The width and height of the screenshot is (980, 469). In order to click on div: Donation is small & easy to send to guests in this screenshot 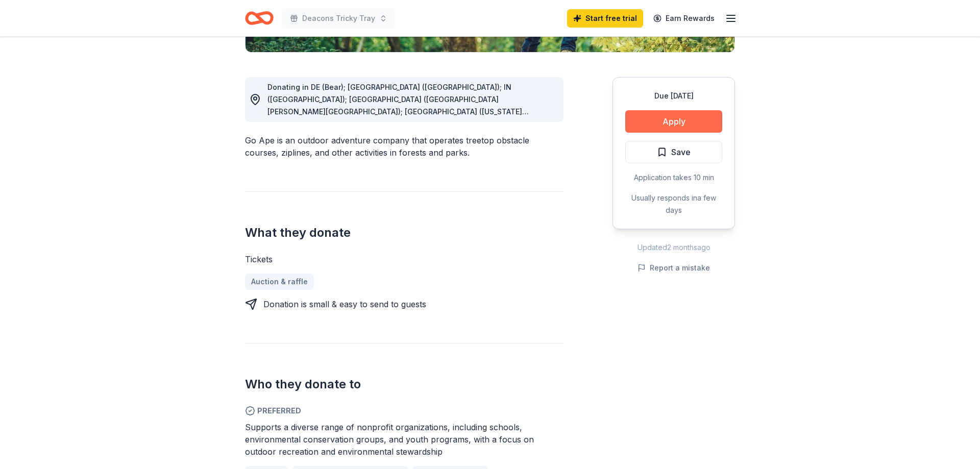, I will do `click(344, 304)`.